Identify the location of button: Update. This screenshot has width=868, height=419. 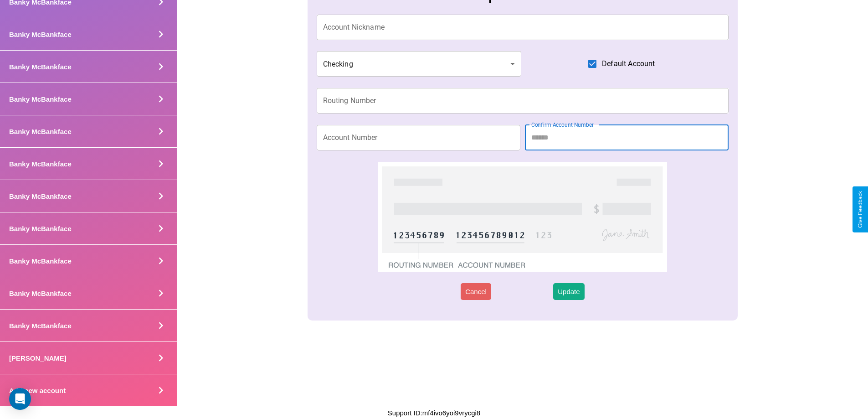
(568, 291).